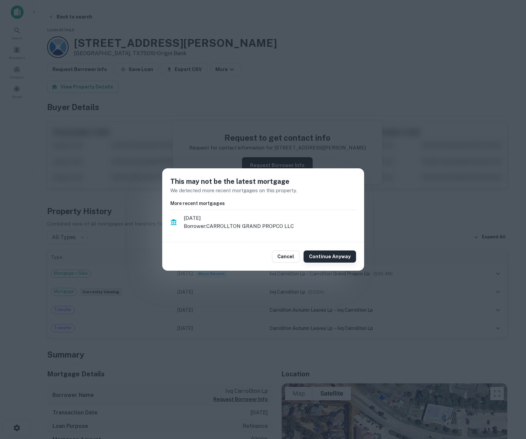  What do you see at coordinates (509, 380) in the screenshot?
I see `div: Chat Widget` at bounding box center [509, 380].